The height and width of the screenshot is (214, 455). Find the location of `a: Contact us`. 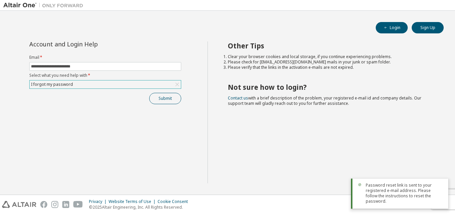

a: Contact us is located at coordinates (238, 98).